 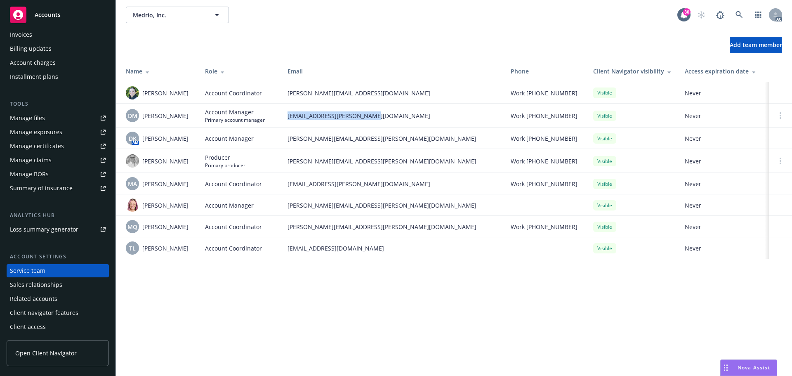 I want to click on a: Manage files, so click(x=58, y=118).